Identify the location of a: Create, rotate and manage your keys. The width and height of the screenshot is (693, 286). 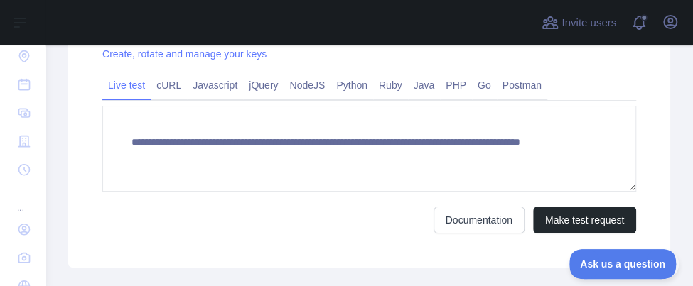
(184, 54).